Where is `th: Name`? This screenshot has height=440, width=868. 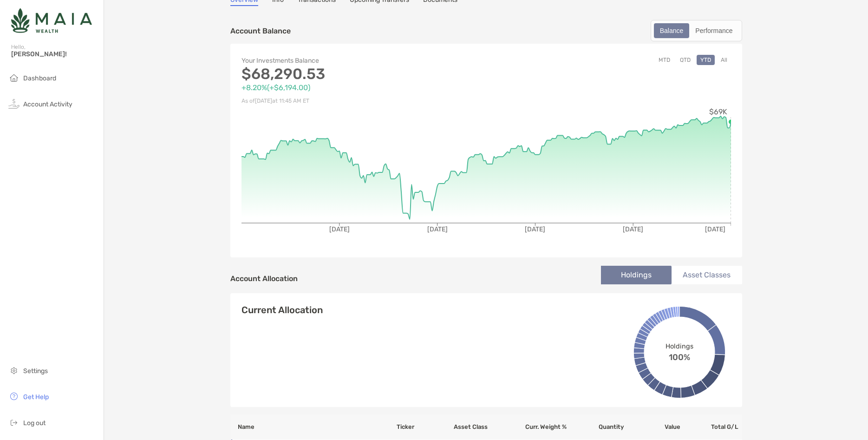 th: Name is located at coordinates (313, 427).